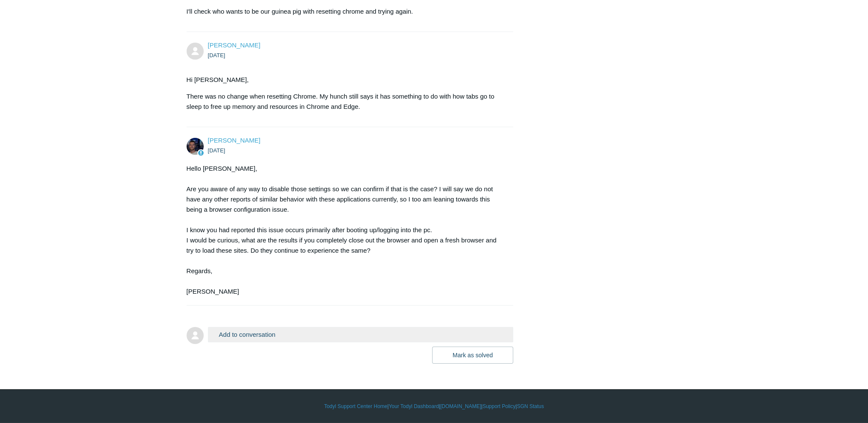  Describe the element at coordinates (413, 406) in the screenshot. I see `a: Your Todyl Dashboard` at that location.